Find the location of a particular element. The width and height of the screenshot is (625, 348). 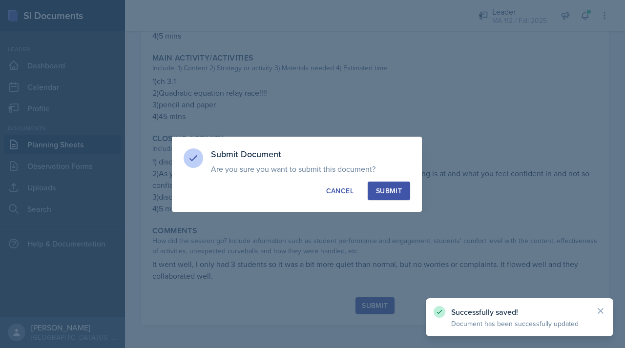

p: Successfully saved! is located at coordinates (520, 312).